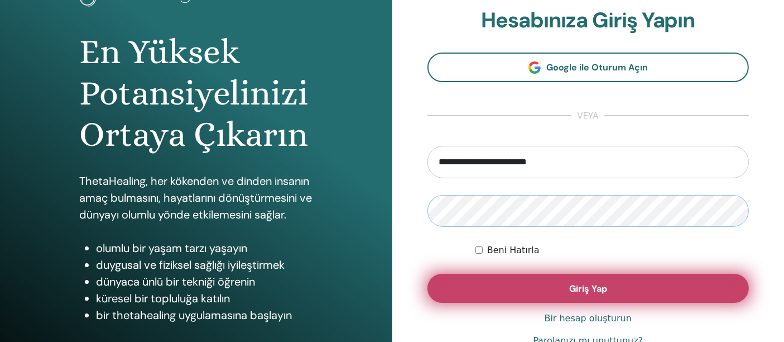  I want to click on font: Hesabınıza Giriş Yapın, so click(588, 20).